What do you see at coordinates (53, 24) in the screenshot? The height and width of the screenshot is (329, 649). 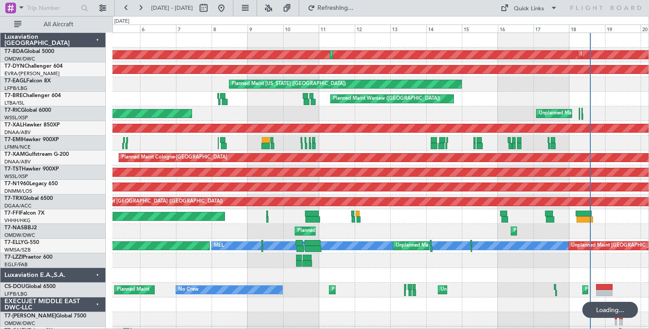 I see `button: All Aircraft` at bounding box center [53, 24].